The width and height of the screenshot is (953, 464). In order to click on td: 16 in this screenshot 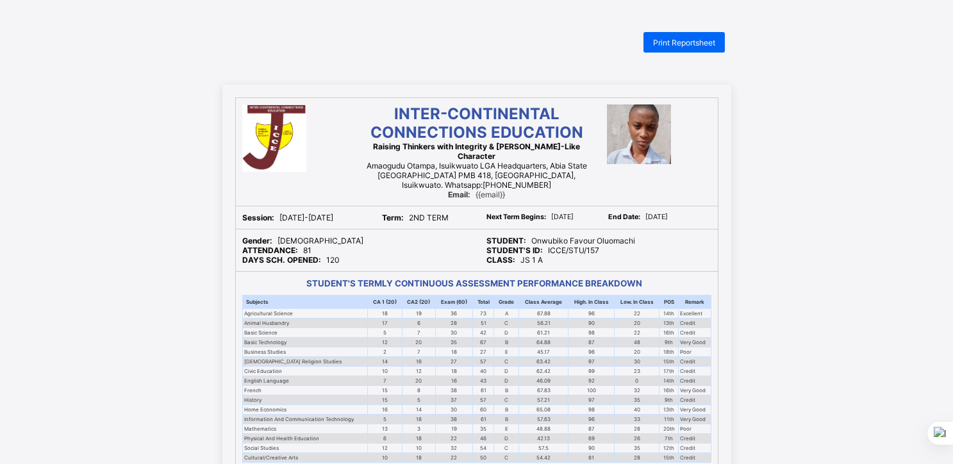, I will do `click(454, 381)`.